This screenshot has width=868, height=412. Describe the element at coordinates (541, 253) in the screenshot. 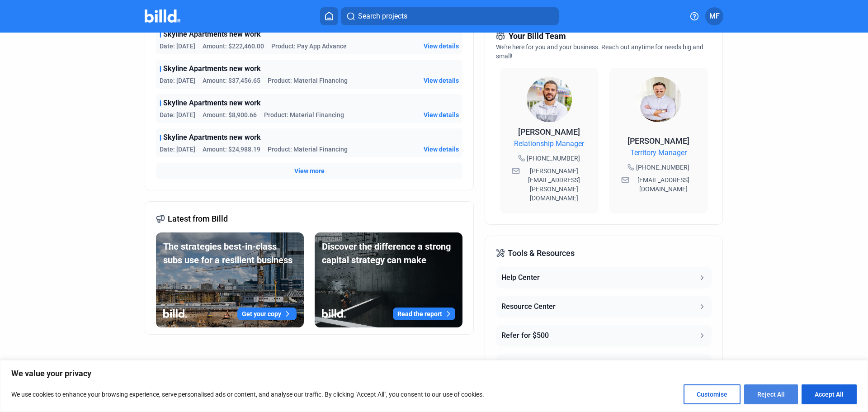

I see `span: Tools & Resources` at that location.